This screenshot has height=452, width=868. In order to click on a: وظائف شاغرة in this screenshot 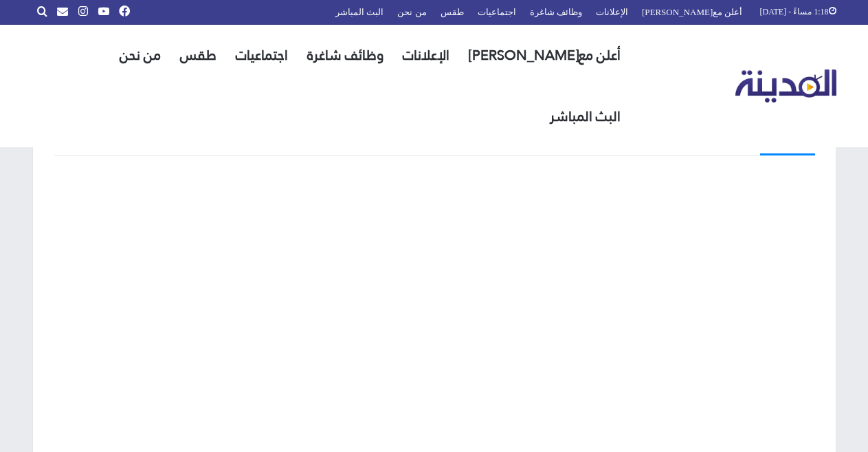, I will do `click(345, 55)`.